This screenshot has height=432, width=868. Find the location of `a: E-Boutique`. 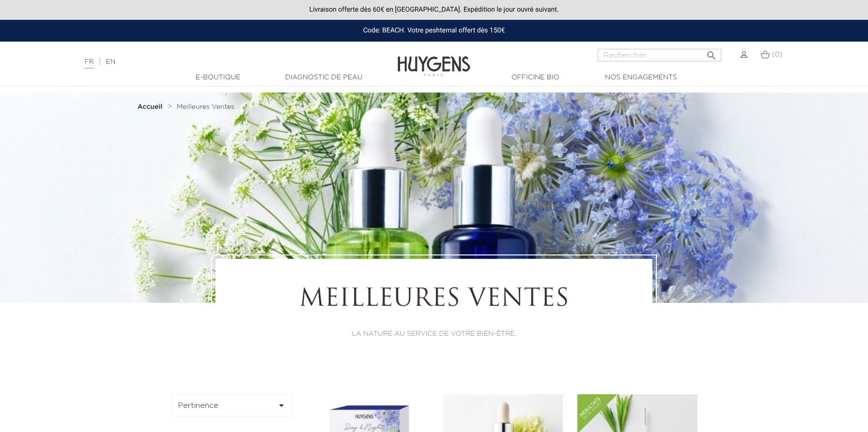

a: E-Boutique is located at coordinates (218, 77).